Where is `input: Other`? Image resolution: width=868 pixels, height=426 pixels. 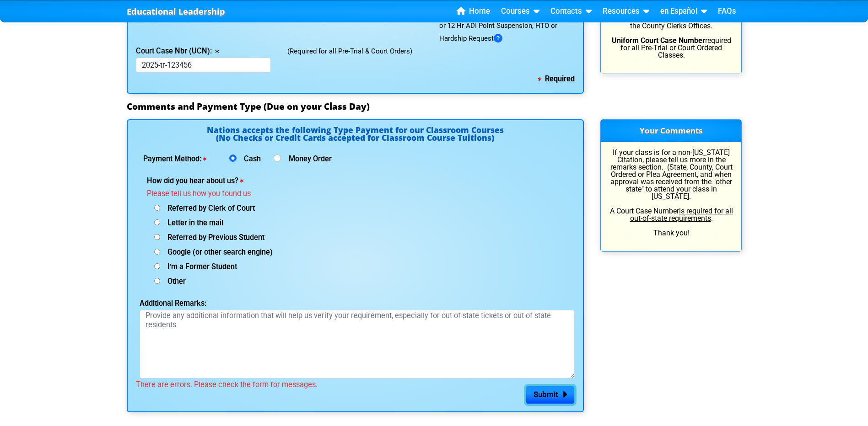
input: Other is located at coordinates (157, 280).